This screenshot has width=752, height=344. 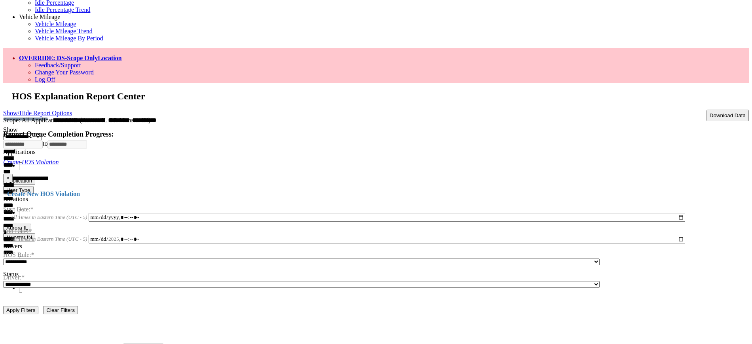 I want to click on label: Applications, so click(x=19, y=152).